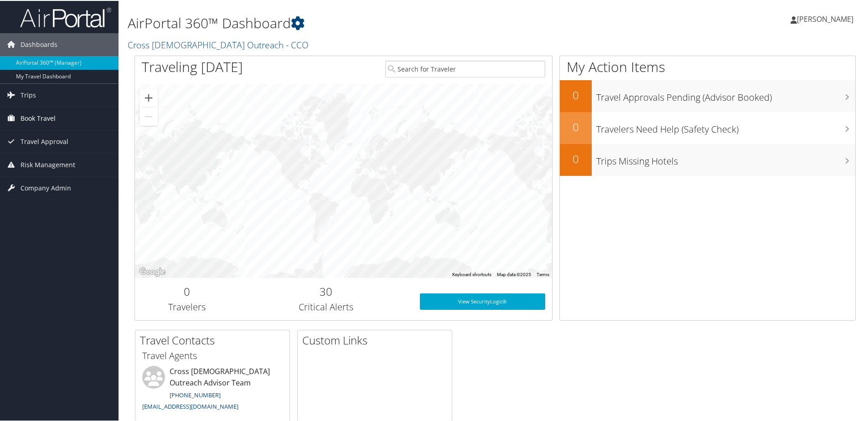  Describe the element at coordinates (377, 340) in the screenshot. I see `h2: Custom Links` at that location.